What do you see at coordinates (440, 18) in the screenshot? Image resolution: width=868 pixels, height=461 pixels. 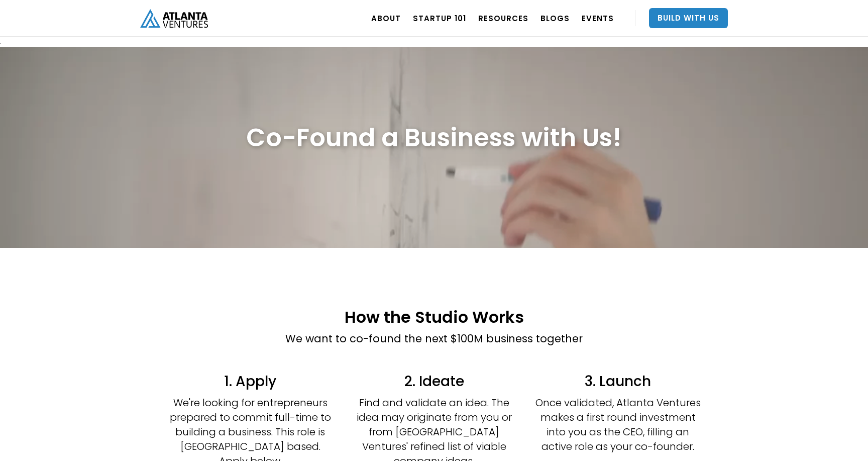 I see `a: Startup 101` at bounding box center [440, 18].